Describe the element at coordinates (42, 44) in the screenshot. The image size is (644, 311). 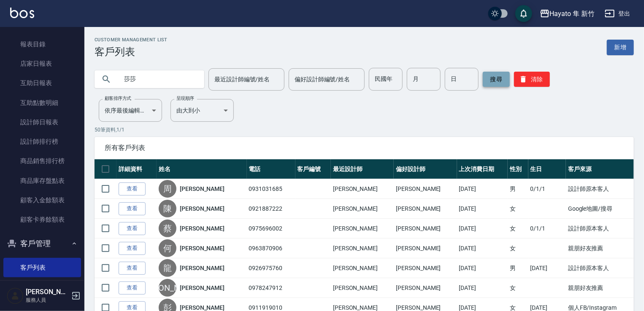
I see `a: 報表目錄` at that location.